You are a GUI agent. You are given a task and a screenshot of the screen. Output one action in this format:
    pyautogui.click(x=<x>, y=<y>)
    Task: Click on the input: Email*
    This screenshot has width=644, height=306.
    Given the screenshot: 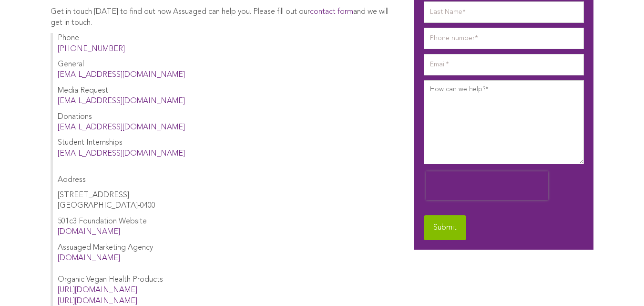 What is the action you would take?
    pyautogui.click(x=504, y=64)
    